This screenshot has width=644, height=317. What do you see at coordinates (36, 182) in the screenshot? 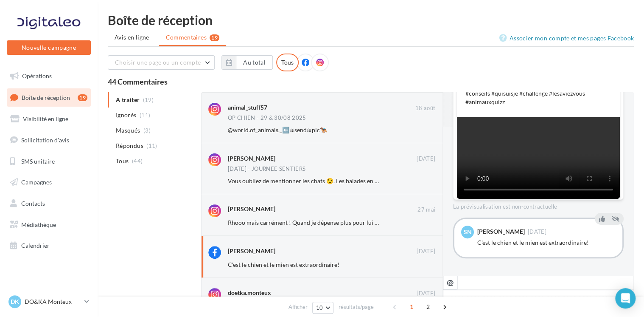
I see `span: Campagnes` at bounding box center [36, 182].